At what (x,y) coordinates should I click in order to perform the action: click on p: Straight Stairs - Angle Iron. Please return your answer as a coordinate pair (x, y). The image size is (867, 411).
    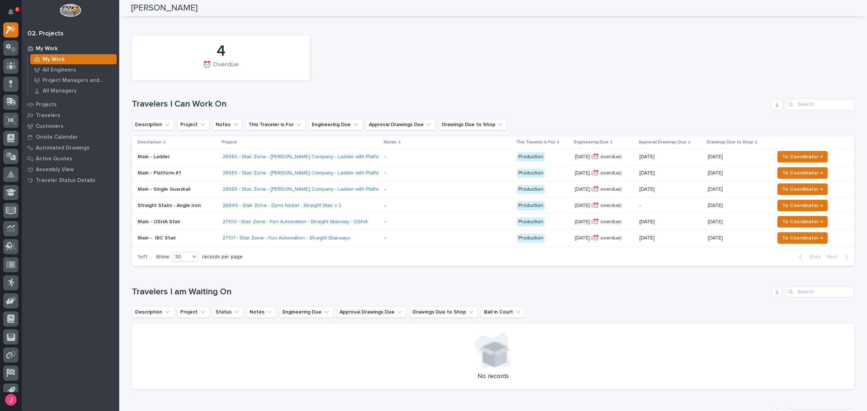
    Looking at the image, I should click on (177, 205).